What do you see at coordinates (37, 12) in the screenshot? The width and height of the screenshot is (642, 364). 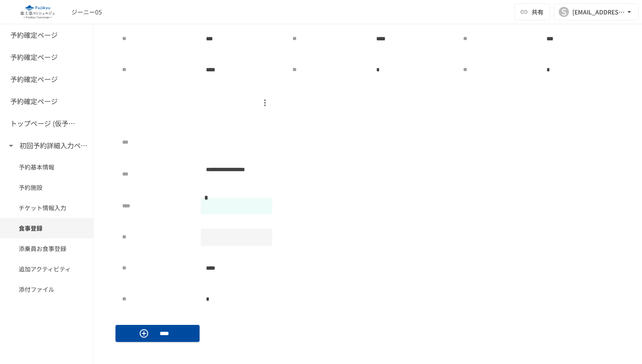 I see `img: eQeGXtYPV2fEKIA3pizDiVdzO5gJTl2ahLbsPaD2E4R` at bounding box center [37, 12].